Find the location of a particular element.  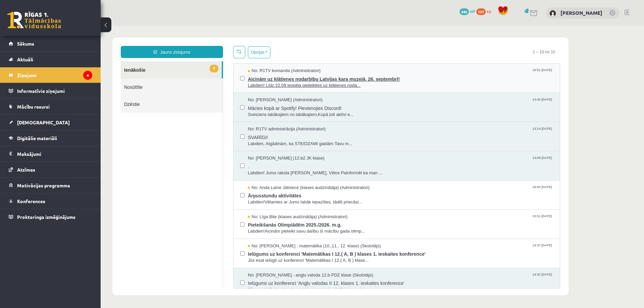

span: Proktoringa izmēģinājums is located at coordinates (46, 217).